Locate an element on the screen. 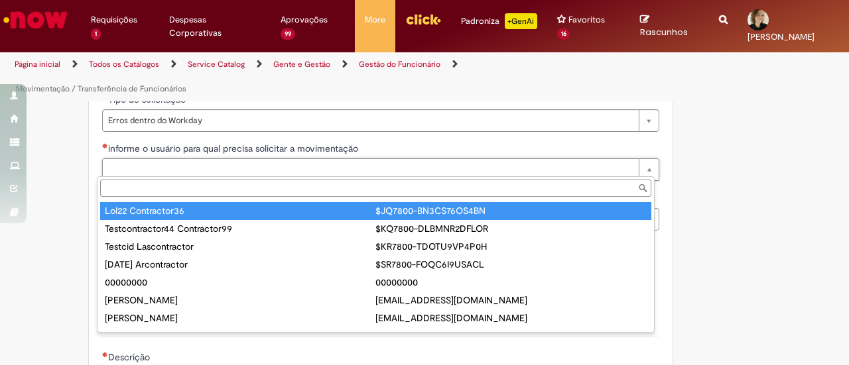 This screenshot has width=849, height=365. div: Lol22 Contractor36 is located at coordinates (240, 211).